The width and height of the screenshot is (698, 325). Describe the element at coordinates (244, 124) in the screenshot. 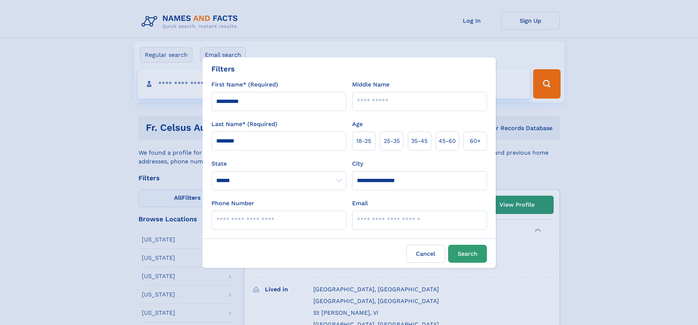

I see `label: Last Name* (Required)` at that location.